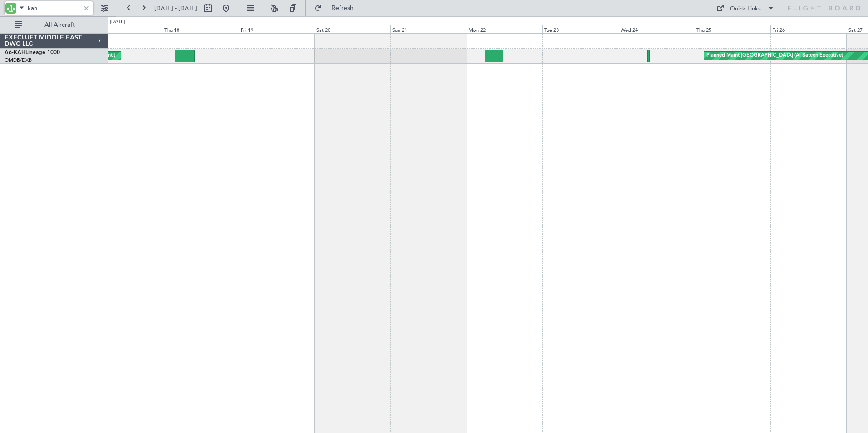 The width and height of the screenshot is (868, 433). Describe the element at coordinates (59, 25) in the screenshot. I see `span: All Aircraft` at that location.